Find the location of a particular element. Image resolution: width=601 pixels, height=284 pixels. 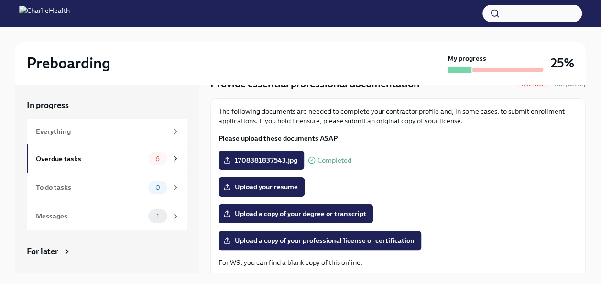

div: In progress is located at coordinates (107, 105).